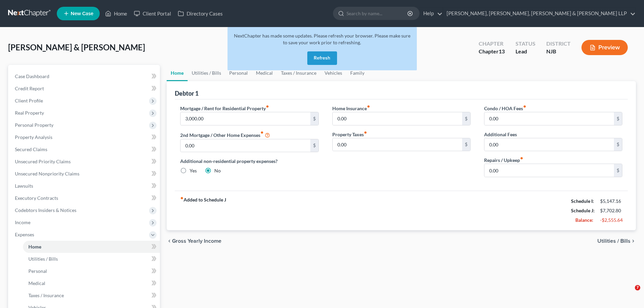 Image resolution: width=644 pixels, height=308 pixels. What do you see at coordinates (525, 44) in the screenshot?
I see `div: Status` at bounding box center [525, 44].